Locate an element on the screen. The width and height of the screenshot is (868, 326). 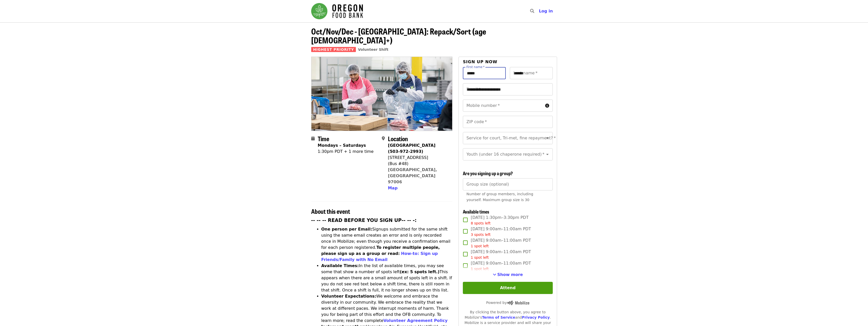
div: 1:30pm PDT + 1 more time is located at coordinates (346, 152).